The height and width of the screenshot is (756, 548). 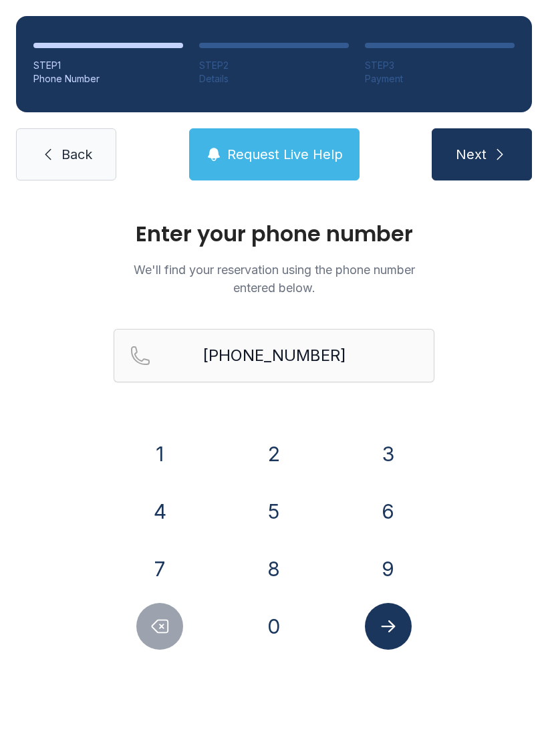 What do you see at coordinates (77, 155) in the screenshot?
I see `span: Back` at bounding box center [77, 155].